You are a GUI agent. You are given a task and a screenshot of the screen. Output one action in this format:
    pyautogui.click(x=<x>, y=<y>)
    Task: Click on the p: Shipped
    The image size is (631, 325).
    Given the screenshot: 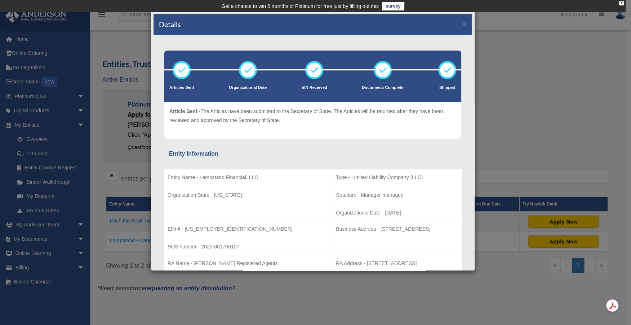 What is the action you would take?
    pyautogui.click(x=448, y=88)
    